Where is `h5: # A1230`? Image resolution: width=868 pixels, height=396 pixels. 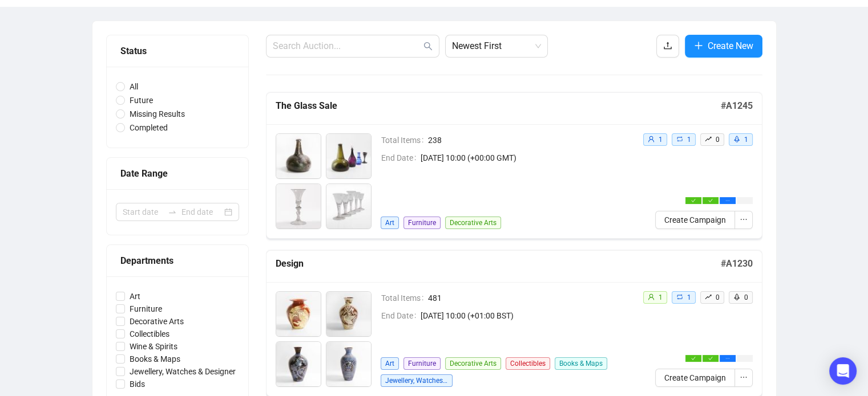 h5: # A1230 is located at coordinates (737, 264).